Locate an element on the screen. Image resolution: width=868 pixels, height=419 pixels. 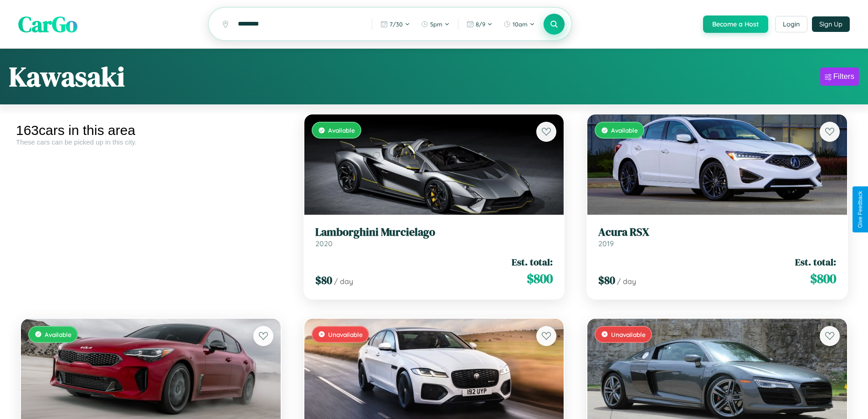
div: Give Feedback is located at coordinates (860, 209).